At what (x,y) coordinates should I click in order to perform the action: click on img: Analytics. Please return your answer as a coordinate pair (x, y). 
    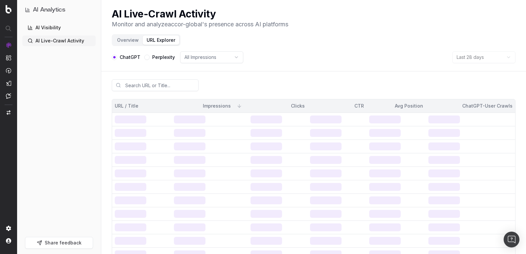
    Looking at the image, I should click on (9, 45).